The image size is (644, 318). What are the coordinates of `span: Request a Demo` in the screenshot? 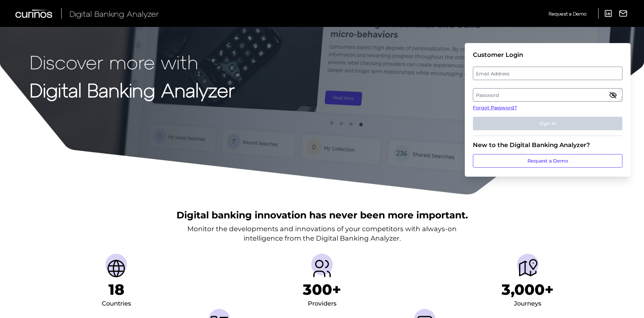 It's located at (568, 13).